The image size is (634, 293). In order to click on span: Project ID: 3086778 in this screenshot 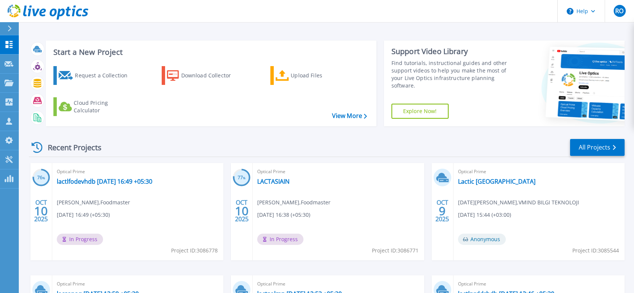, I will do `click(194, 251)`.